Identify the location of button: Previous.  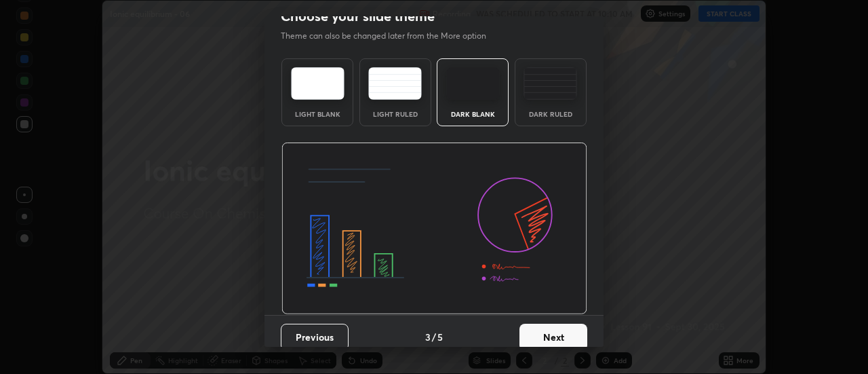
(314, 337).